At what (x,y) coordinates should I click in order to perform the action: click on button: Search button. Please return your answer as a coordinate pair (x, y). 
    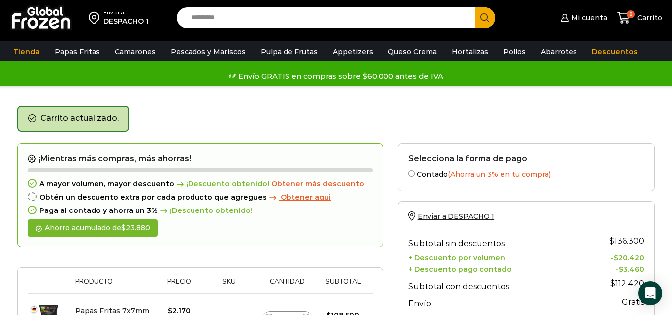
    Looking at the image, I should click on (485, 18).